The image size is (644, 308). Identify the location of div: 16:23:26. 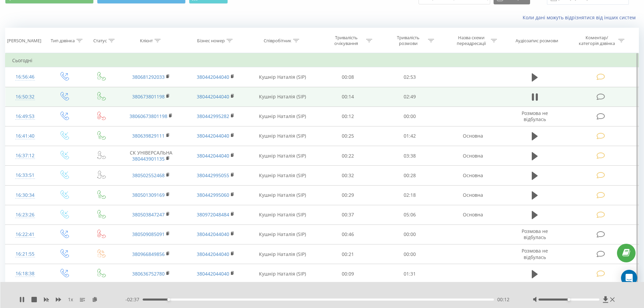
(25, 215).